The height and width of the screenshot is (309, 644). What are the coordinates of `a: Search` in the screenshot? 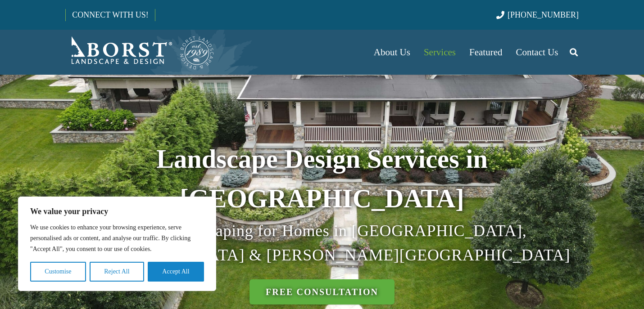 It's located at (574, 52).